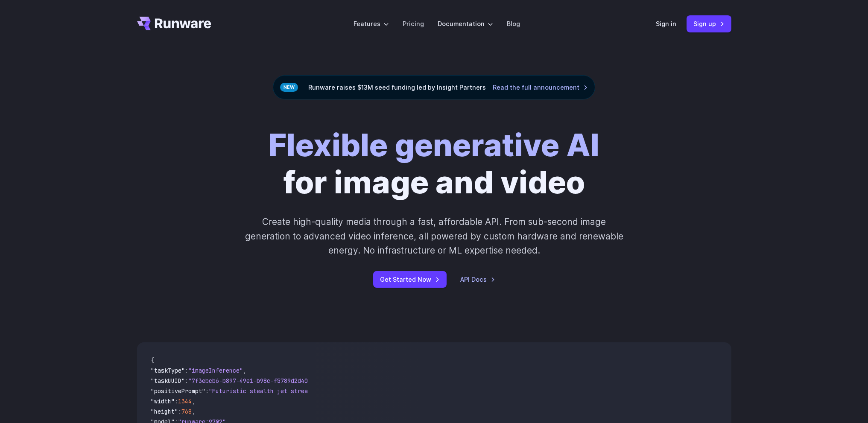 The image size is (868, 423). Describe the element at coordinates (185, 401) in the screenshot. I see `span: 1344` at that location.